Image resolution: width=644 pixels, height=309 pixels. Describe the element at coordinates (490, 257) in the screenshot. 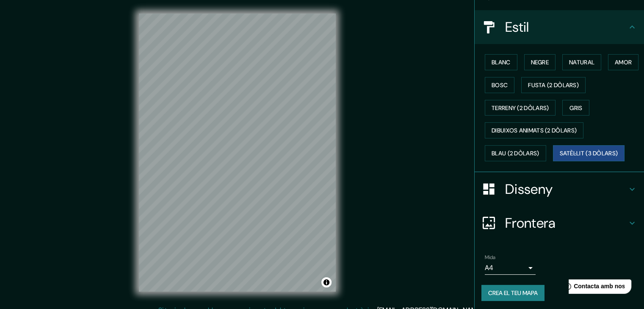

I see `font: Mida` at that location.